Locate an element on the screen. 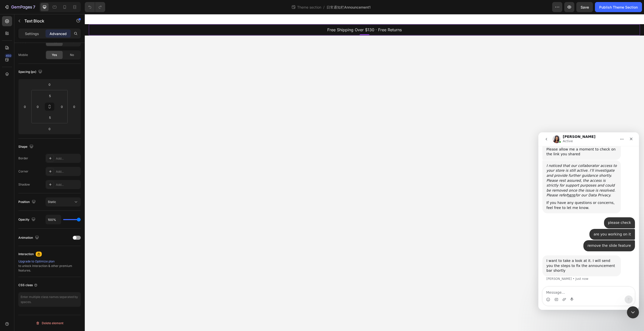  div: Upgrade to Optimize plan is located at coordinates (50, 261).